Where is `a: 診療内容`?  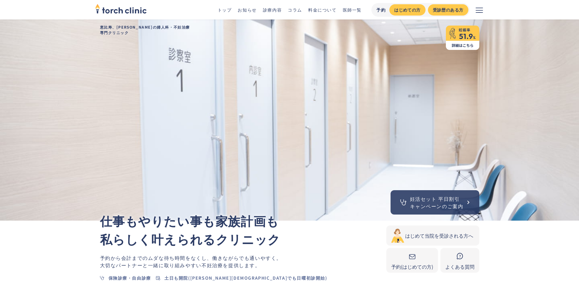
a: 診療内容 is located at coordinates (272, 10).